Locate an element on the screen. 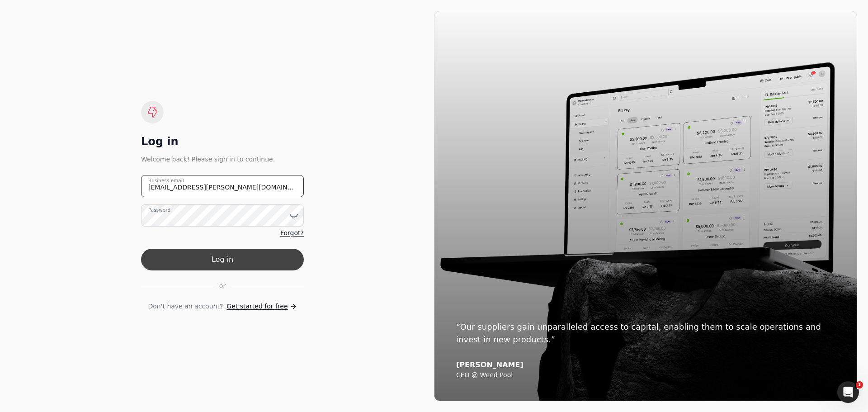  a: Get started for free is located at coordinates (262, 307).